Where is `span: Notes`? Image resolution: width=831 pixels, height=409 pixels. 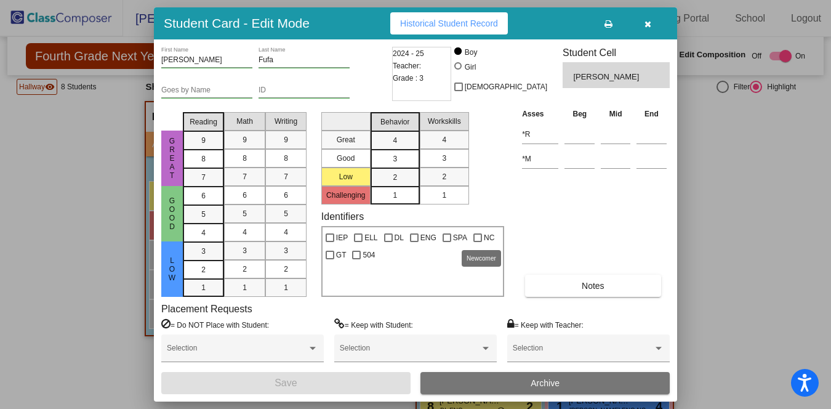 span: Notes is located at coordinates (592, 285).